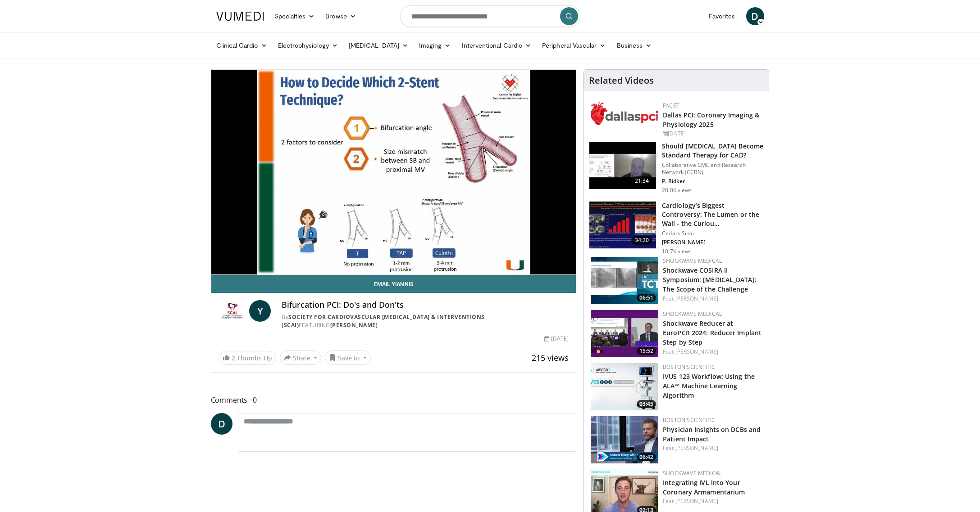 This screenshot has width=980, height=512. Describe the element at coordinates (712, 333) in the screenshot. I see `a: Shockwave Reducer at EuroPCR 2024: Reducer Implant Step by Step` at that location.